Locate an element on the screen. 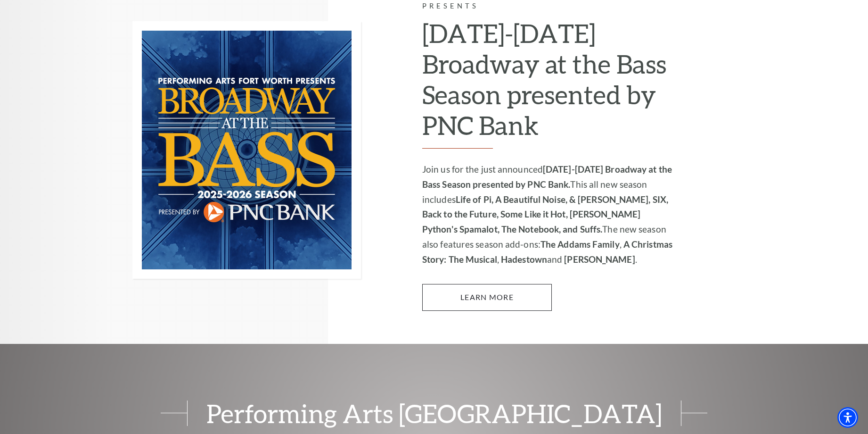 The image size is (868, 434). p: Join us for the just announced This all new season includes The new season also features season a... is located at coordinates (548, 215).